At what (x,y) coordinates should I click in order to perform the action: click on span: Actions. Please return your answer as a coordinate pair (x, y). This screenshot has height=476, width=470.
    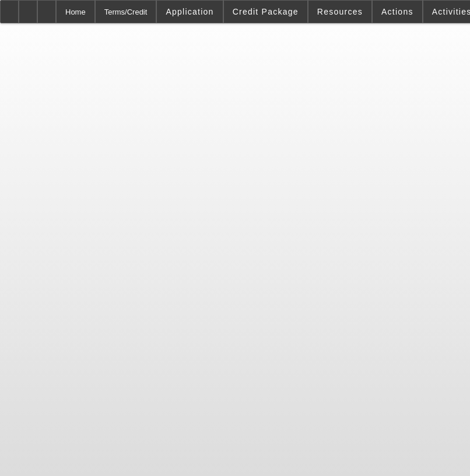
    Looking at the image, I should click on (397, 12).